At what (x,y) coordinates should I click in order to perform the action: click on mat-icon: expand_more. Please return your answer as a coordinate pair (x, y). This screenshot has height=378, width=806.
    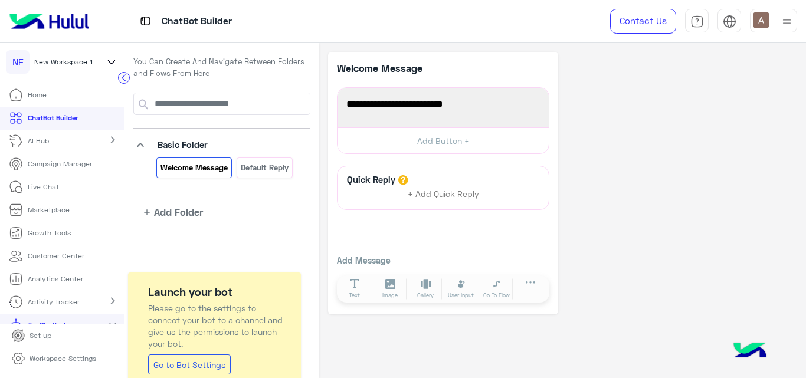
    Looking at the image, I should click on (113, 325).